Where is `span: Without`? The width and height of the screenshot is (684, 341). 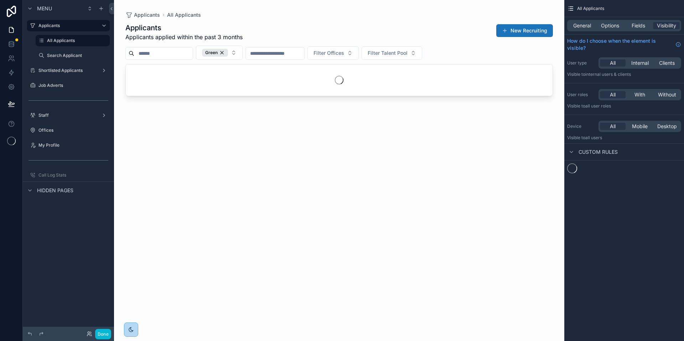 span: Without is located at coordinates (667, 95).